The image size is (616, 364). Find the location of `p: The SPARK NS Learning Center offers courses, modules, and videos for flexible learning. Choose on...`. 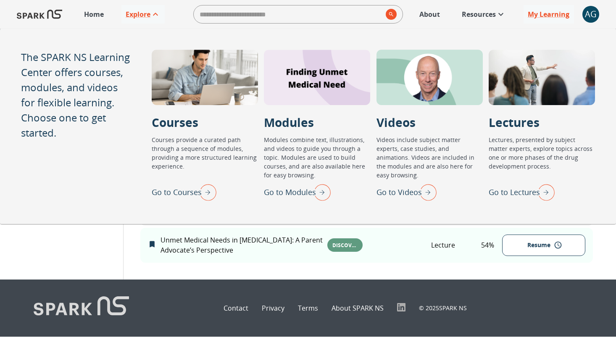

p: The SPARK NS Learning Center offers courses, modules, and videos for flexible learning. Choose on... is located at coordinates (75, 95).